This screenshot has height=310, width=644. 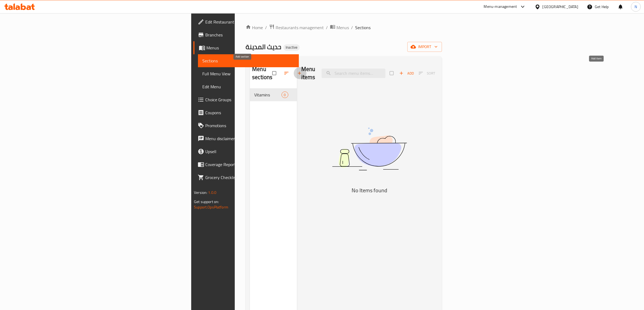 What do you see at coordinates (273, 95) in the screenshot?
I see `nav: Menu sections` at bounding box center [273, 95].